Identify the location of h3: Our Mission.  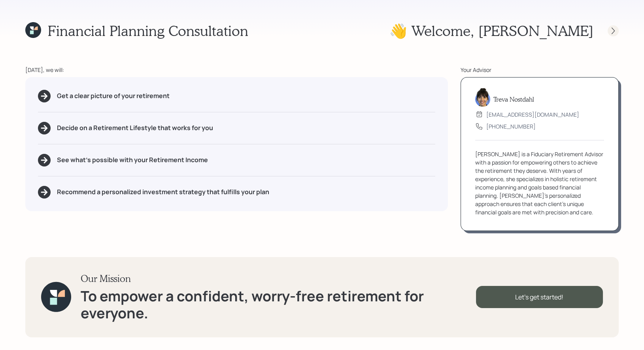
(278, 279).